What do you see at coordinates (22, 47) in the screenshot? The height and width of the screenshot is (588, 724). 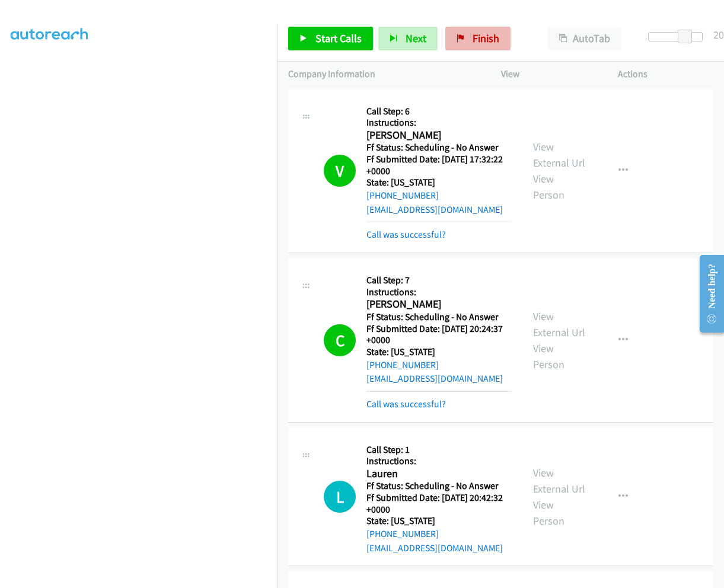 I see `div: Open Resource Center` at bounding box center [22, 47].